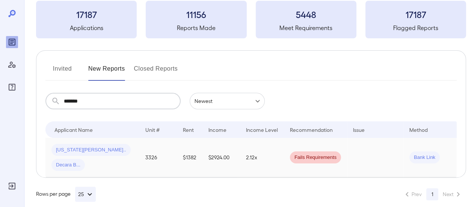 This screenshot has height=207, width=475. I want to click on h5: Meet Requirements, so click(306, 28).